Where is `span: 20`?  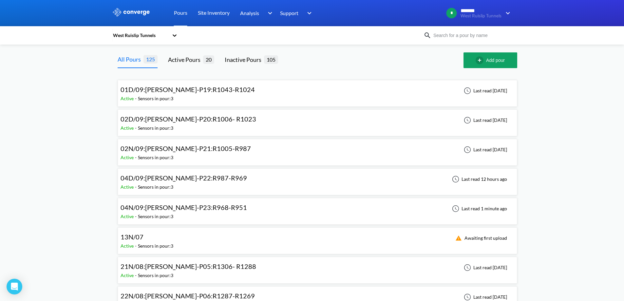 span: 20 is located at coordinates (209, 59).